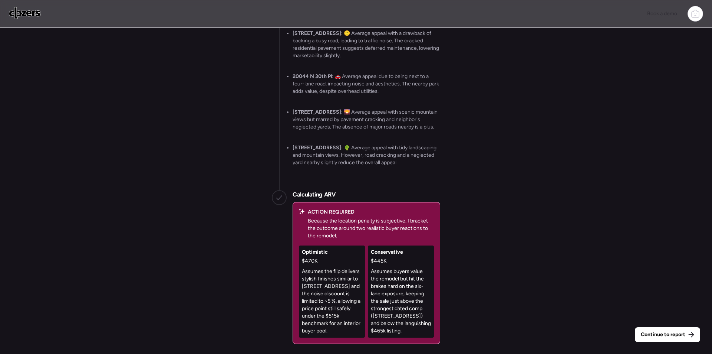 The width and height of the screenshot is (712, 354). Describe the element at coordinates (379, 261) in the screenshot. I see `span: $445K` at that location.